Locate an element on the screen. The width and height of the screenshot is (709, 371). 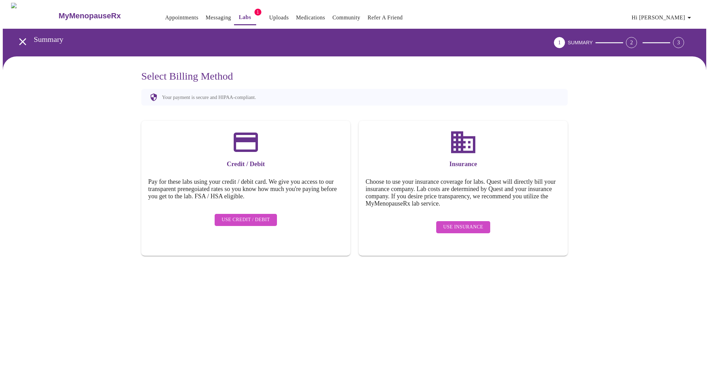
button: Medications is located at coordinates (310, 18).